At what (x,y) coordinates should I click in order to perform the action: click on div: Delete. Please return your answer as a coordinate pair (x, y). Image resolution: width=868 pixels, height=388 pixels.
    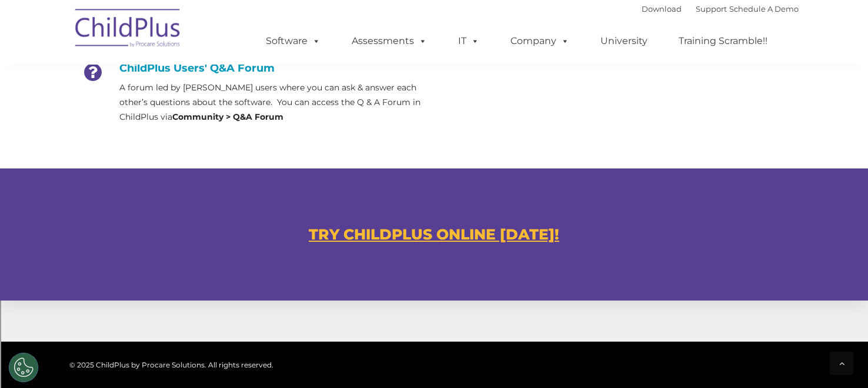
    Looking at the image, I should click on (434, 65).